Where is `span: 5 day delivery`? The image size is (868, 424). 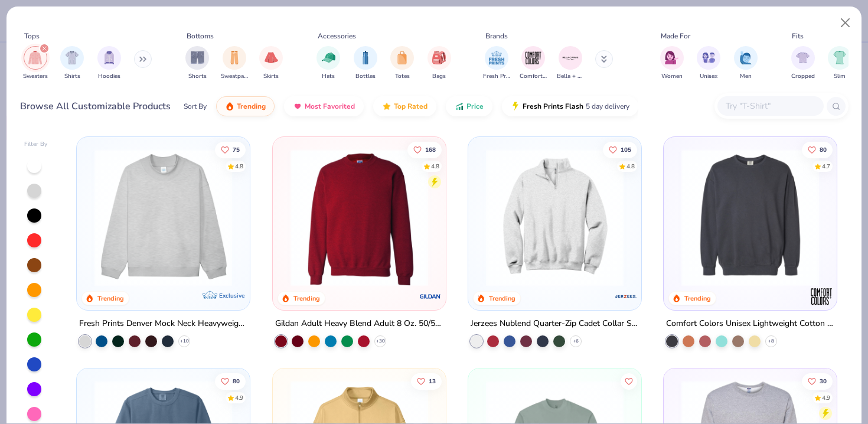
span: 5 day delivery is located at coordinates (608, 106).